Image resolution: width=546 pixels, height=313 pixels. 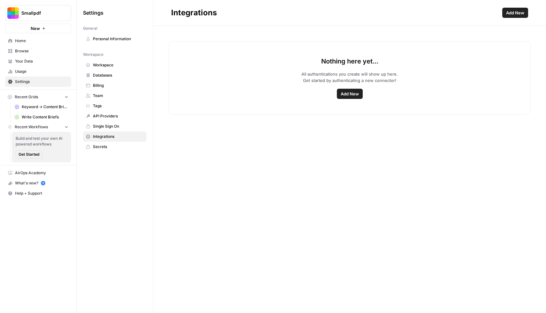 I want to click on span: Secrets, so click(x=118, y=147).